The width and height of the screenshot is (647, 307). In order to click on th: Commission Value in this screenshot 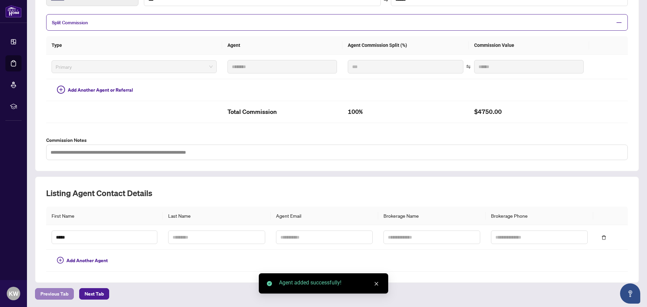, I will do `click(529, 45)`.